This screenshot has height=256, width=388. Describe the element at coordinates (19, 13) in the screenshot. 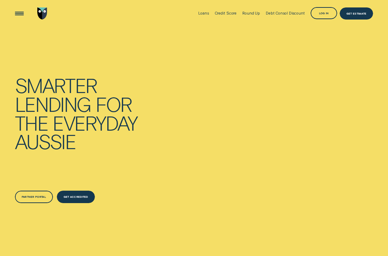

I see `button: Open Menu` at that location.